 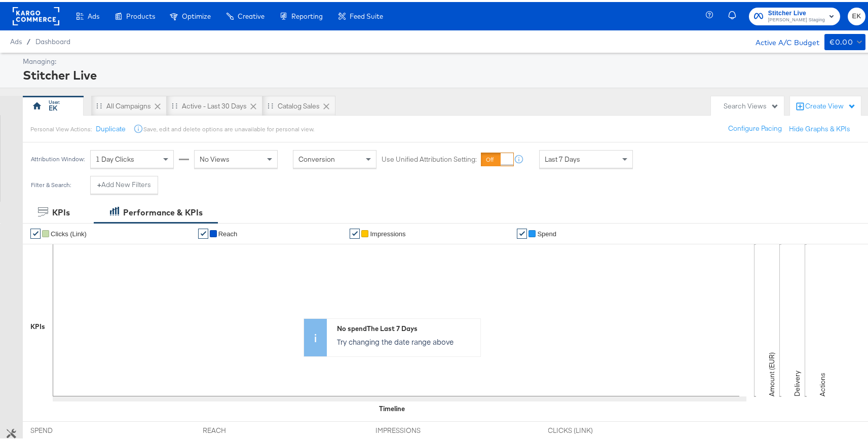 What do you see at coordinates (413, 428) in the screenshot?
I see `span: IMPRESSIONS` at bounding box center [413, 428].